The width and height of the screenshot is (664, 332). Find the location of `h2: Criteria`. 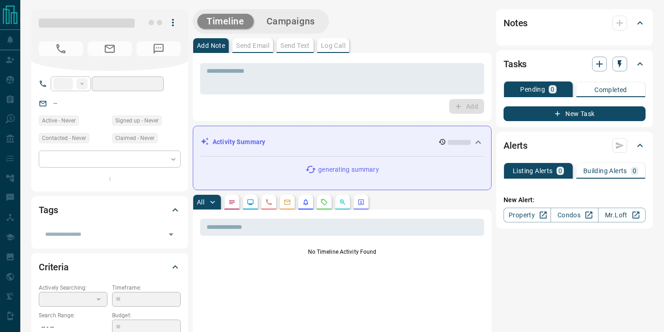

h2: Criteria is located at coordinates (53, 267).